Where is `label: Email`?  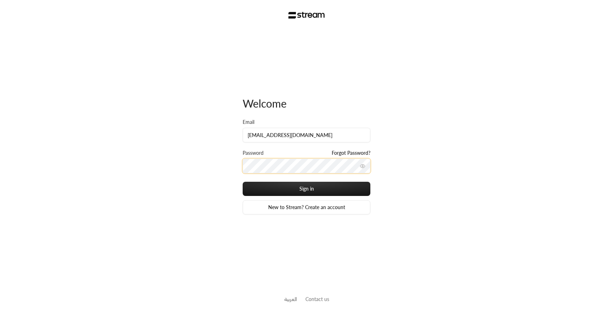 label: Email is located at coordinates (248, 122).